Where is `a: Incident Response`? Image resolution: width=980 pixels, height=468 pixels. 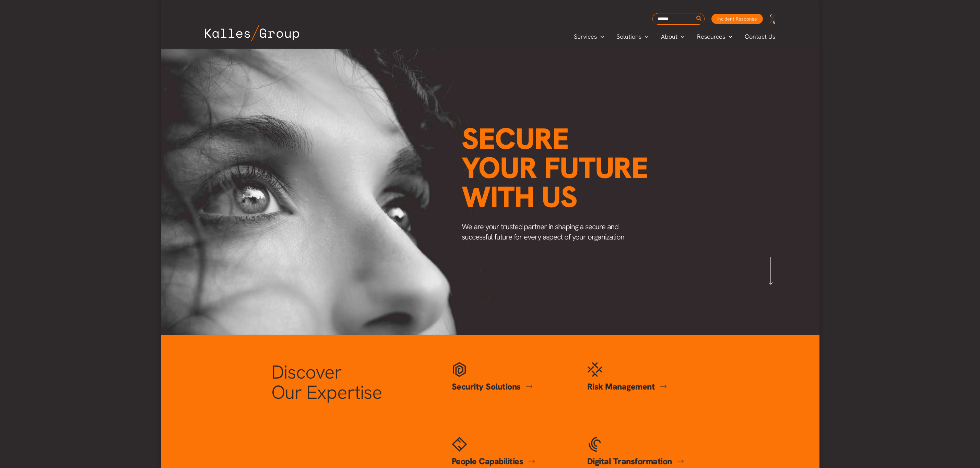
a: Incident Response is located at coordinates (737, 18).